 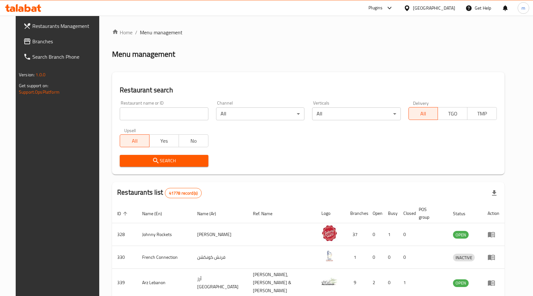 I want to click on h2: Restaurant search, so click(x=308, y=90).